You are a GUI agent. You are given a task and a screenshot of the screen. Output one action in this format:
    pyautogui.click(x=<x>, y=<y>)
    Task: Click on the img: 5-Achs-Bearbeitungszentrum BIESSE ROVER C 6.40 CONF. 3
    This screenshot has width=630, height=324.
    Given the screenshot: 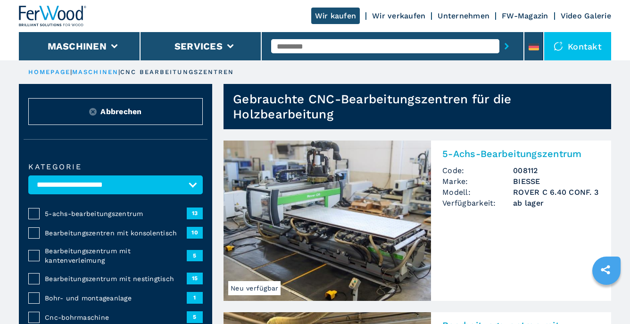 What is the action you would take?
    pyautogui.click(x=327, y=221)
    